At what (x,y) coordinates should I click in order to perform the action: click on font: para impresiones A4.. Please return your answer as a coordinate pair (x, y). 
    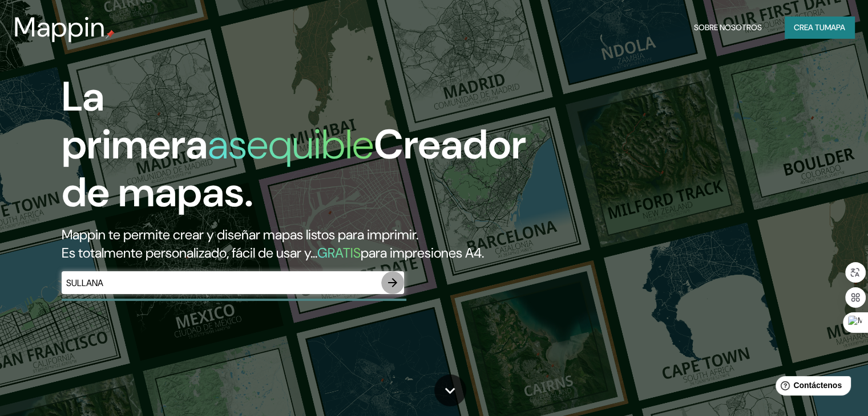
    Looking at the image, I should click on (423, 252).